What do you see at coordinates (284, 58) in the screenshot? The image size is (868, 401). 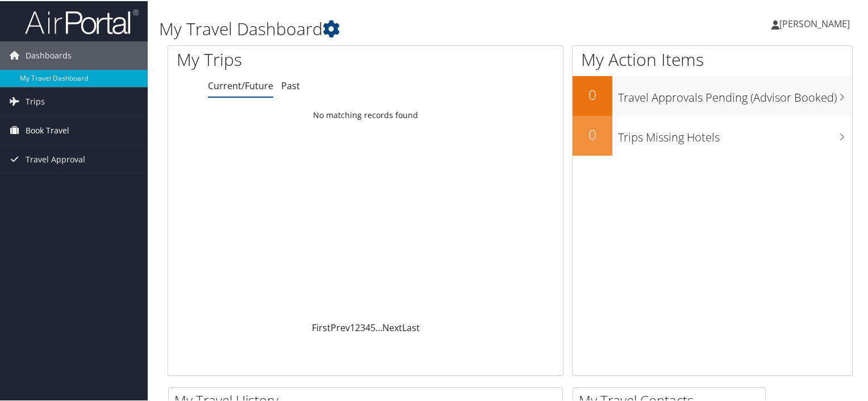 I see `h1: My Trips` at bounding box center [284, 58].